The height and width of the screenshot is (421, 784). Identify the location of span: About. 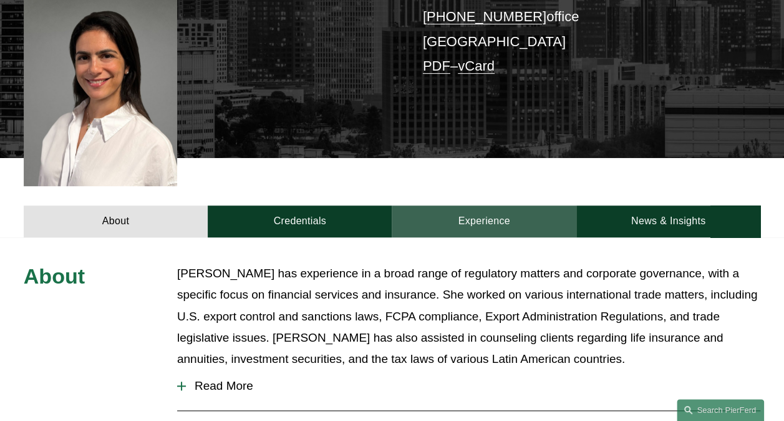
(54, 276).